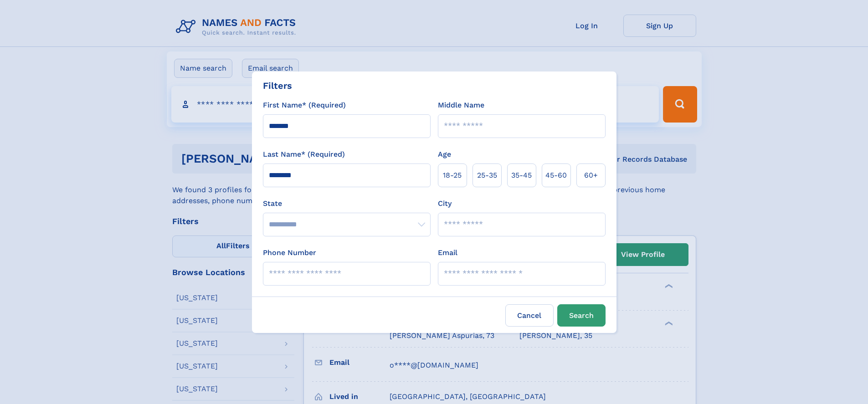 This screenshot has height=404, width=868. What do you see at coordinates (521, 175) in the screenshot?
I see `span: 35‑45` at bounding box center [521, 175].